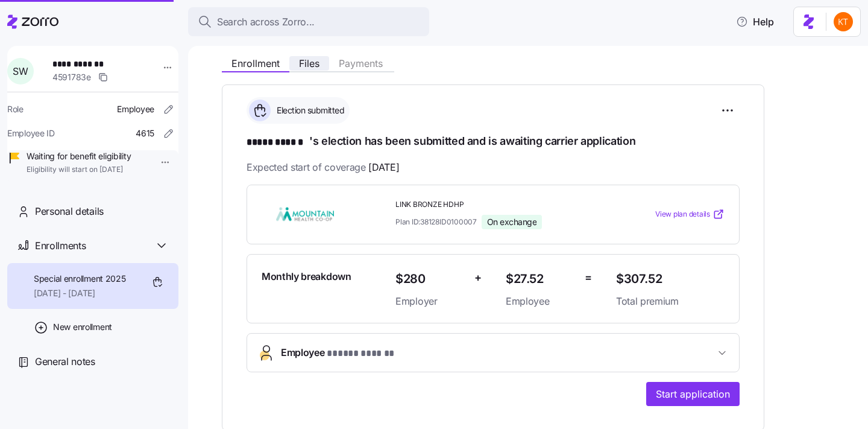 The height and width of the screenshot is (429, 868). What do you see at coordinates (144, 133) in the screenshot?
I see `span: 4615` at bounding box center [144, 133].